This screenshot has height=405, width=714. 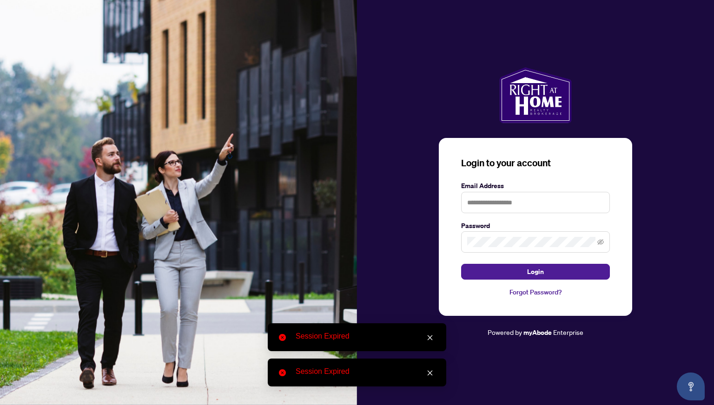 I want to click on a: Forgot Password?, so click(x=535, y=292).